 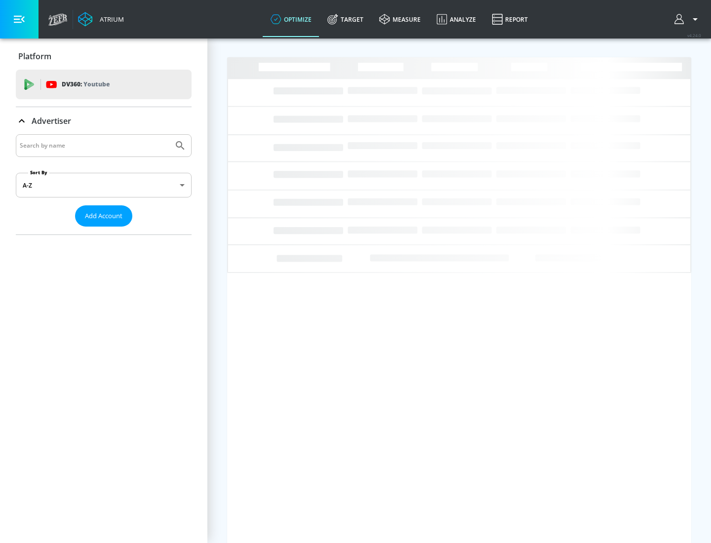 What do you see at coordinates (104, 185) in the screenshot?
I see `div: A-Z` at bounding box center [104, 185].